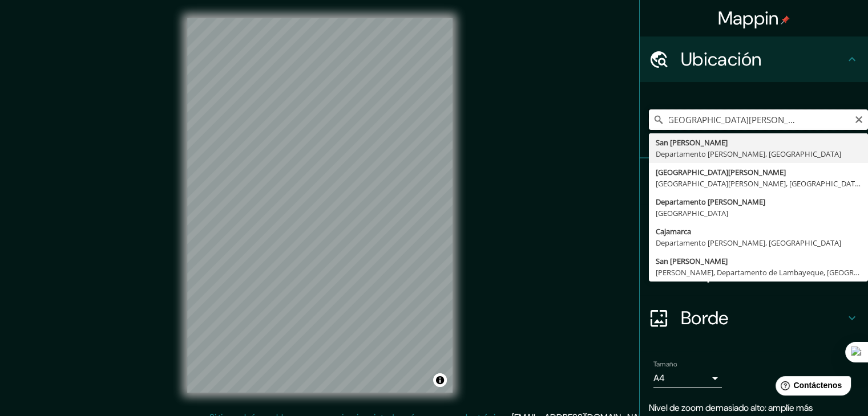  I want to click on button: Activar o desactivar atribución, so click(440, 380).